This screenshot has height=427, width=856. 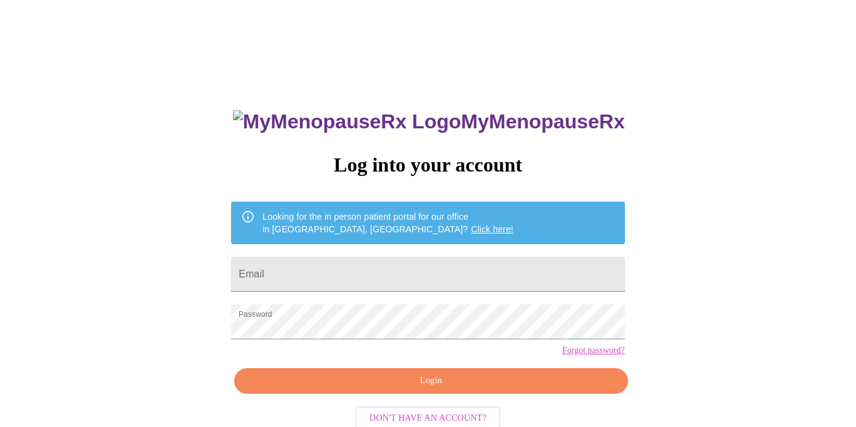 I want to click on h3: MyMenopauseRx, so click(x=429, y=121).